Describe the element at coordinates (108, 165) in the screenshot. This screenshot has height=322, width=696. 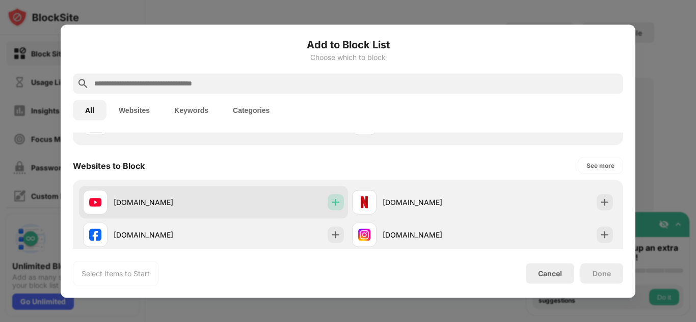
I see `div: Websites to Block` at that location.